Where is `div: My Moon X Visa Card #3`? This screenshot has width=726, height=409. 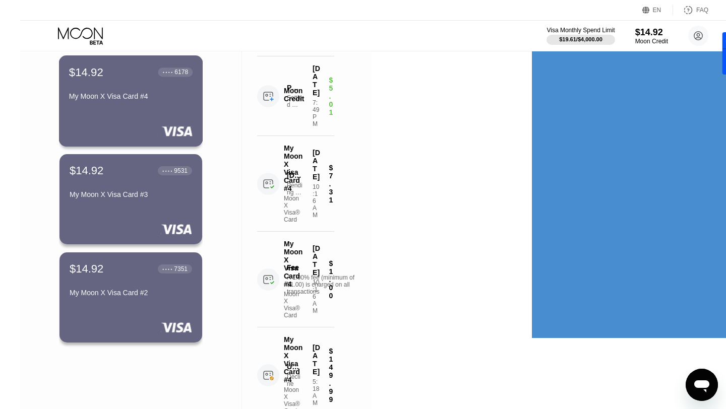 div: My Moon X Visa Card #3 is located at coordinates (131, 195).